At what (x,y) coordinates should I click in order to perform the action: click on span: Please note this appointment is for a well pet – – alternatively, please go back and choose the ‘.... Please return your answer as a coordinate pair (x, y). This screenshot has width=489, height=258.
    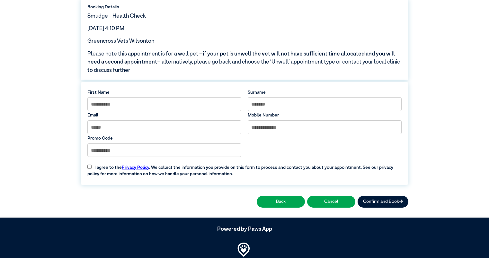
    Looking at the image, I should click on (244, 62).